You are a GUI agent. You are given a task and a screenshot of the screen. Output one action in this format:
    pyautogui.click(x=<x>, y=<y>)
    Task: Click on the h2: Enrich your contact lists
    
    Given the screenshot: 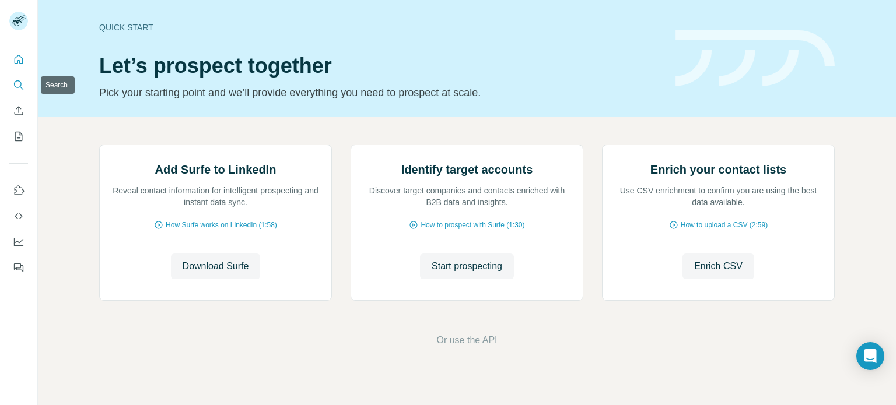 What is the action you would take?
    pyautogui.click(x=718, y=170)
    